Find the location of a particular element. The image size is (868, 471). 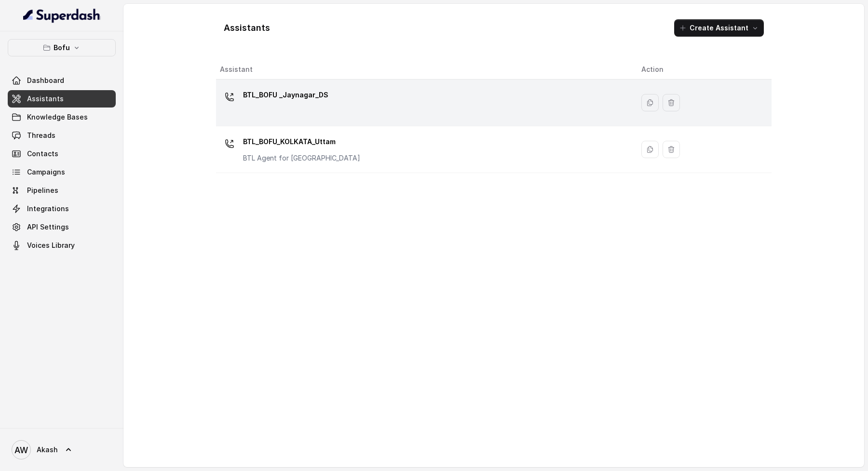

a: Akash is located at coordinates (61, 450).